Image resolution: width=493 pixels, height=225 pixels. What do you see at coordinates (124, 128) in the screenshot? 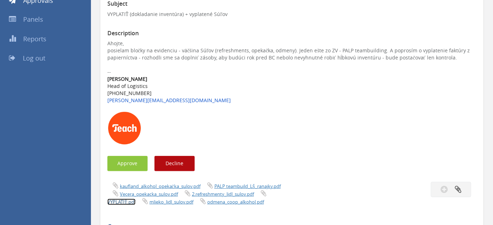
I see `img: AIorK4xSa6t3Lh7MmhAzFFglIwwqhVIS900l1I_z8FnkFtdJm_FuW2-nIvdGWjvNSCHpIDgwwphNxII` at bounding box center [124, 128].